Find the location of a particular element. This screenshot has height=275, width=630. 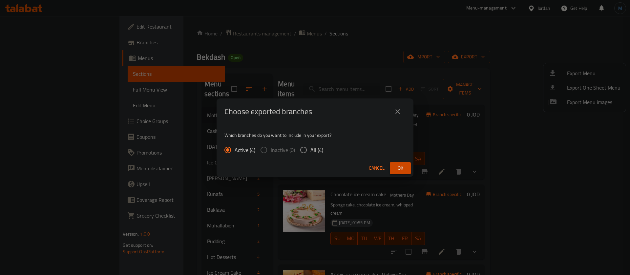

button: Ok is located at coordinates (400, 168).